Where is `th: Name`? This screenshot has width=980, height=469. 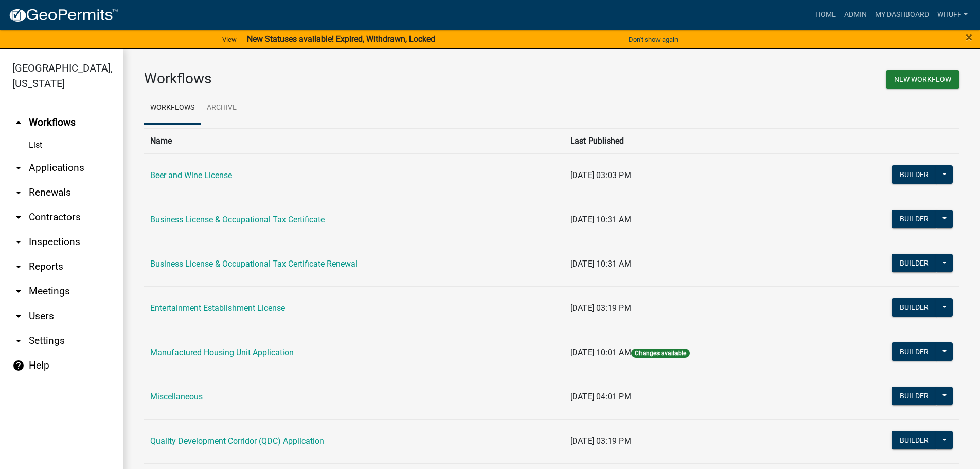 th: Name is located at coordinates (354, 141).